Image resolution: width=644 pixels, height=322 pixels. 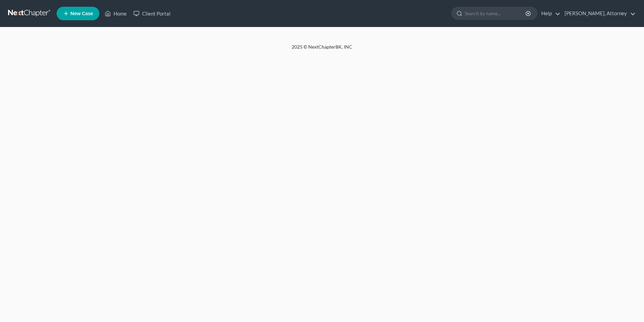 What do you see at coordinates (152, 14) in the screenshot?
I see `a: Client Portal` at bounding box center [152, 14].